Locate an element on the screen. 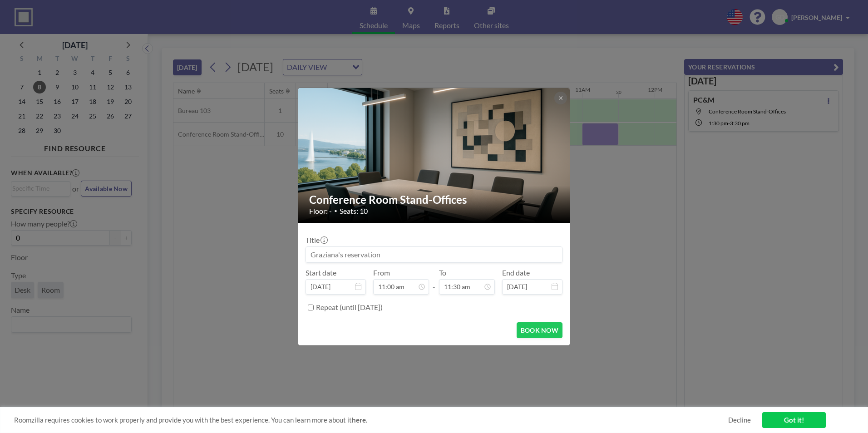 The height and width of the screenshot is (433, 868). label: From is located at coordinates (381, 273).